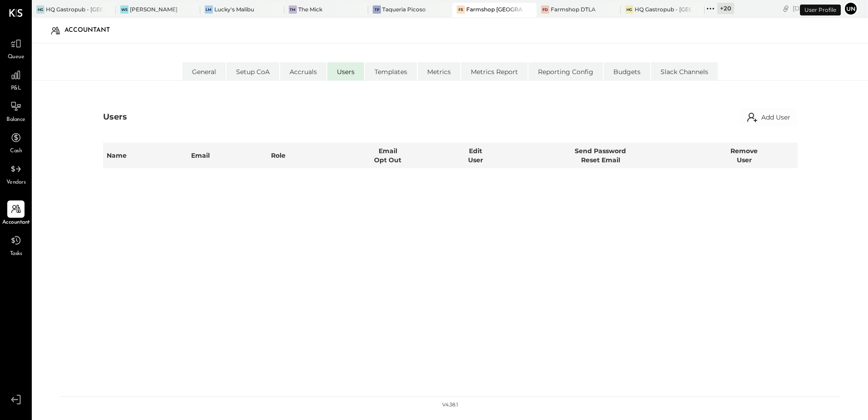  Describe the element at coordinates (145, 156) in the screenshot. I see `th: Name` at that location.